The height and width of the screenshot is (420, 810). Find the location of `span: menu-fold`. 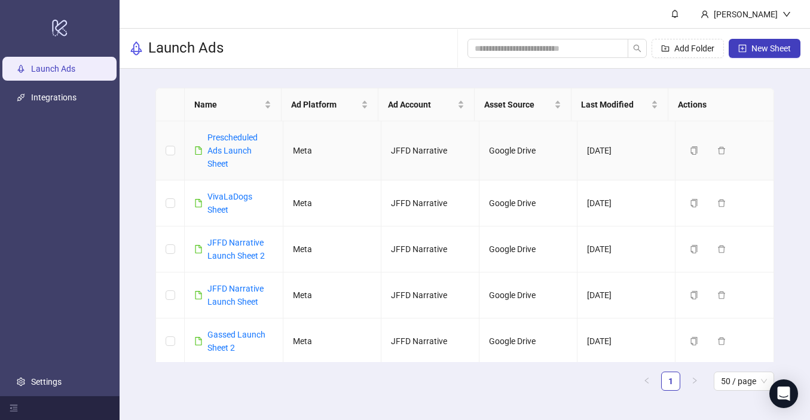

span: menu-fold is located at coordinates (14, 408).